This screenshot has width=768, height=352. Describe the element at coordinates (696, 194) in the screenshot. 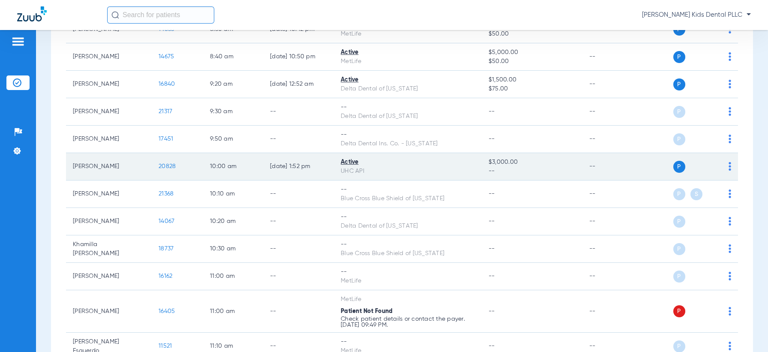

I see `span: S` at that location.